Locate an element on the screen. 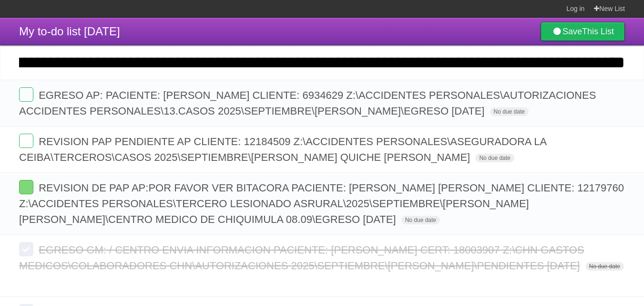 This screenshot has height=306, width=644. b: This List is located at coordinates (598, 32).